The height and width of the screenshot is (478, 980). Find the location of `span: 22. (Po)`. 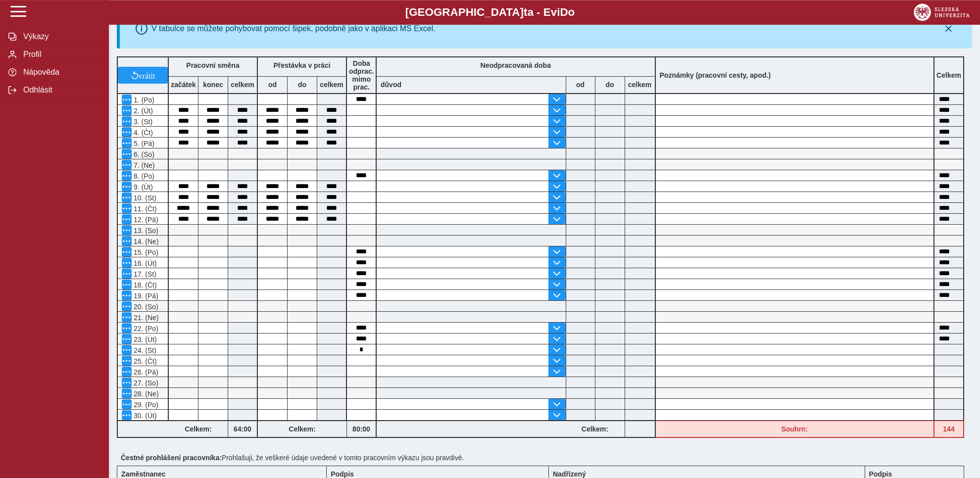

span: 22. (Po) is located at coordinates (145, 329).